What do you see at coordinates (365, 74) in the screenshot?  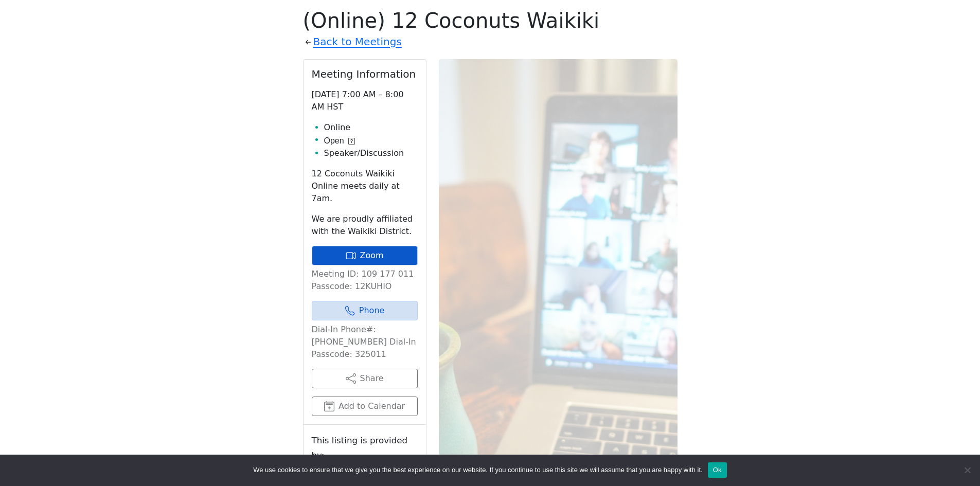 I see `h2: Meeting Information` at bounding box center [365, 74].